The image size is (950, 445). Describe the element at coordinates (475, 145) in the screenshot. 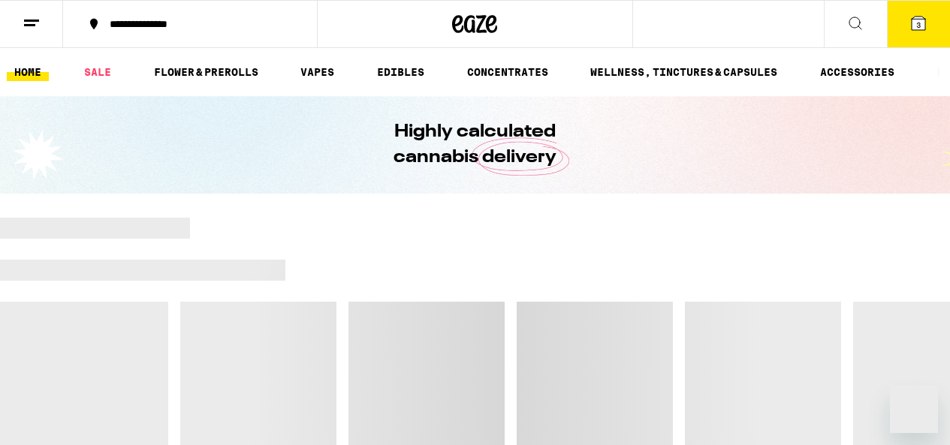

I see `h1: Highly calculated cannabis delivery` at that location.